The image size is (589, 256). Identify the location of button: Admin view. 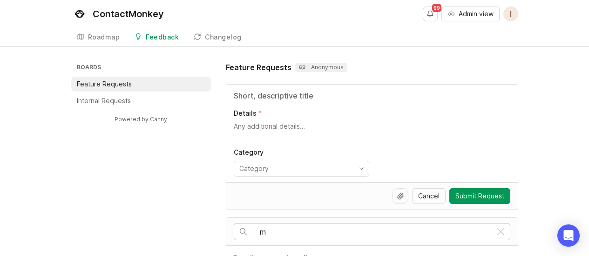
(470, 14).